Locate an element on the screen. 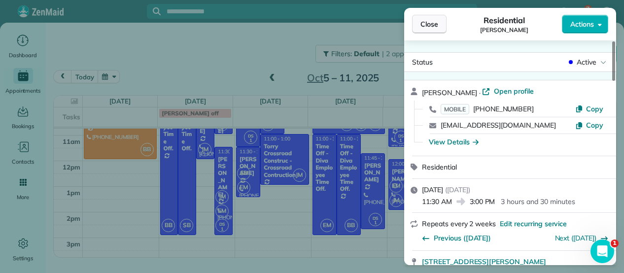 This screenshot has height=273, width=624. span: Open profile is located at coordinates (514, 91).